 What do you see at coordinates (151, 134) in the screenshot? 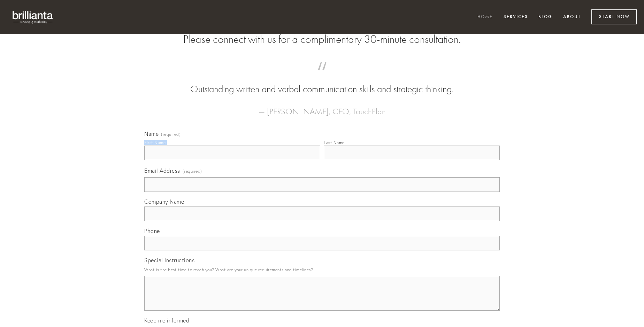
I see `span: Name` at bounding box center [151, 134].